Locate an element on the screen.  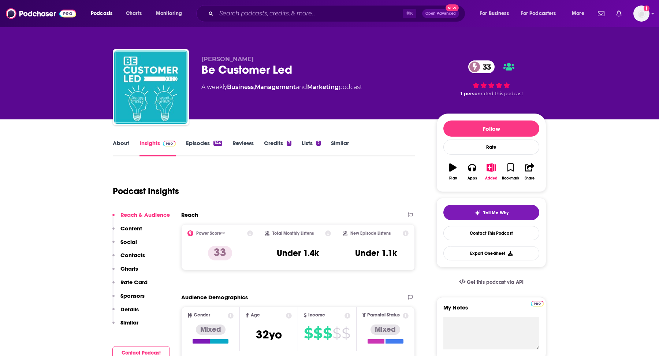
a: Business is located at coordinates (240, 87).